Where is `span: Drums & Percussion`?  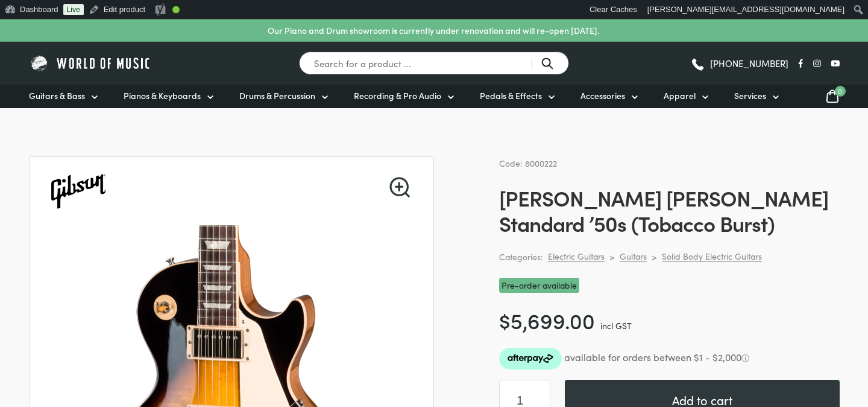
span: Drums & Percussion is located at coordinates (278, 96).